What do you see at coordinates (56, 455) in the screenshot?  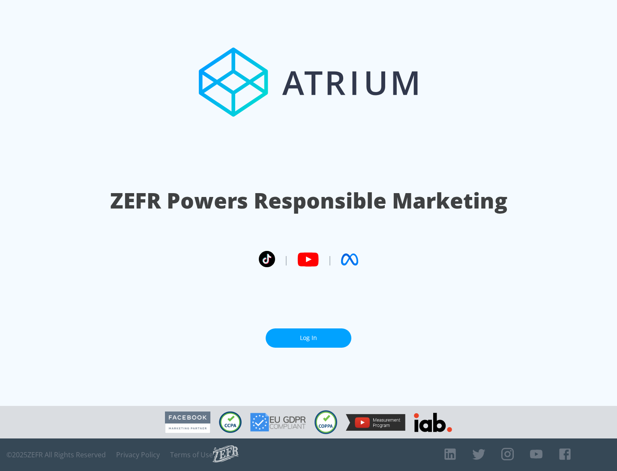 I see `span: © 2025 ZEFR All Rights Reserved` at bounding box center [56, 455].